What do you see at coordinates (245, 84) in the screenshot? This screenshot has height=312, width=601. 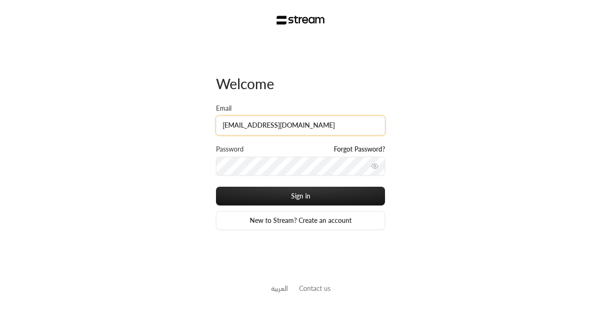 I see `span: Welcome` at bounding box center [245, 84].